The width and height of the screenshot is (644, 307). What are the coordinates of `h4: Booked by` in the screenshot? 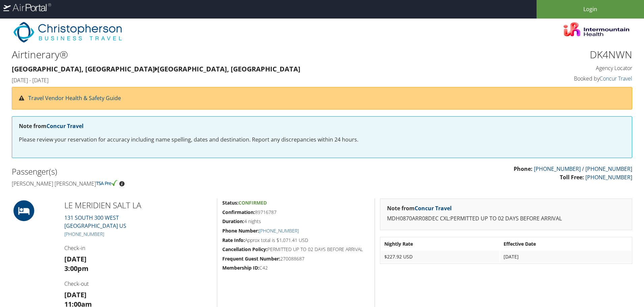 It's located at (558, 78).